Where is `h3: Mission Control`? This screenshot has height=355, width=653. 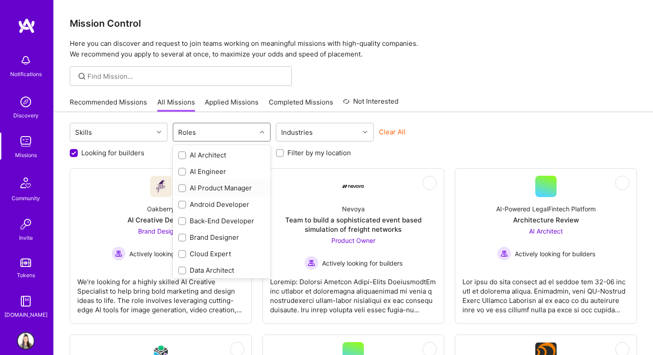
h3: Mission Control is located at coordinates (353, 23).